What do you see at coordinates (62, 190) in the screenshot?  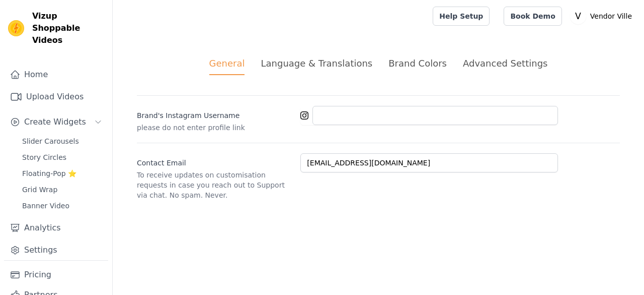 I see `a: Grid Wrap` at bounding box center [62, 190].